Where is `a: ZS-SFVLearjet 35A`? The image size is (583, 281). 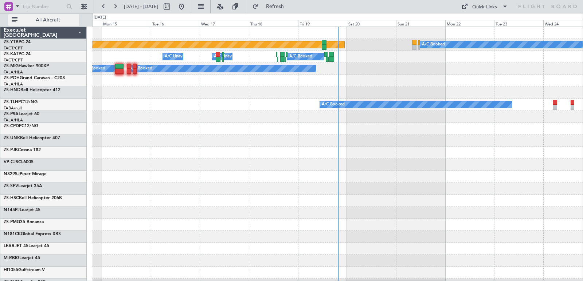
a: ZS-SFVLearjet 35A is located at coordinates (23, 186).